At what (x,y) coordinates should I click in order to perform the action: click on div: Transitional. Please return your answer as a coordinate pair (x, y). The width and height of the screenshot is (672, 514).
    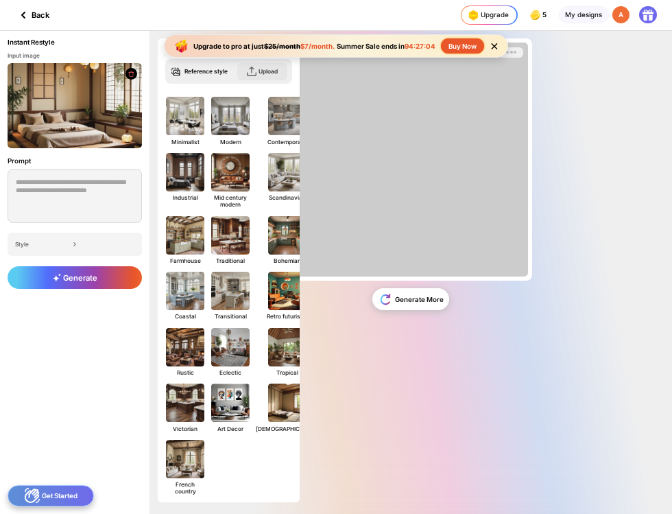
    Looking at the image, I should click on (230, 316).